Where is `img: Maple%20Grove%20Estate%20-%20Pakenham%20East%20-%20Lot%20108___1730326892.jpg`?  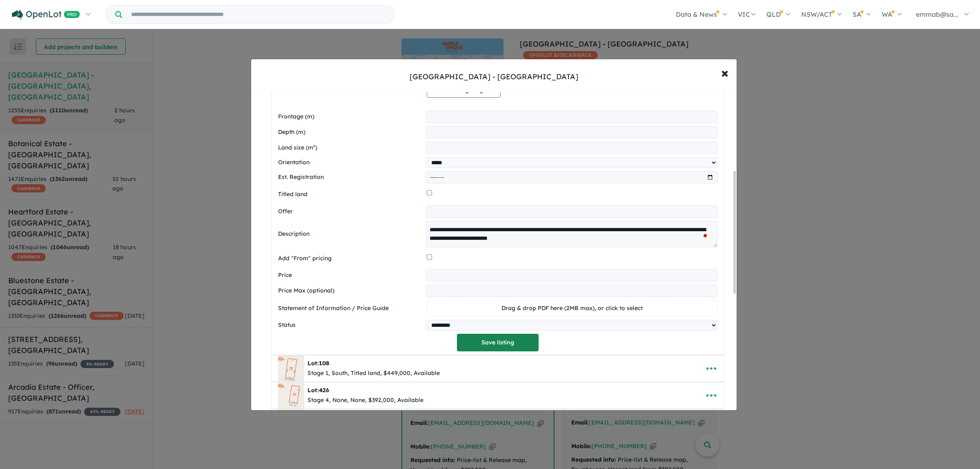
img: Maple%20Grove%20Estate%20-%20Pakenham%20East%20-%20Lot%20108___1730326892.jpg is located at coordinates (291, 368).